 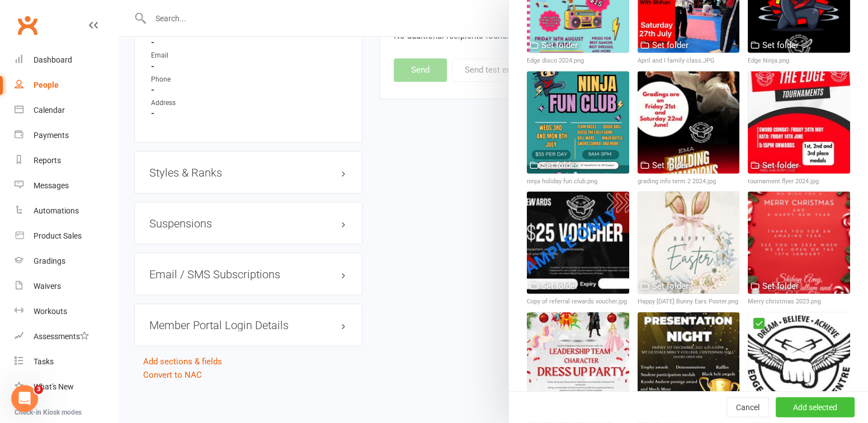 What do you see at coordinates (66, 337) in the screenshot?
I see `a: Assessments` at bounding box center [66, 337].